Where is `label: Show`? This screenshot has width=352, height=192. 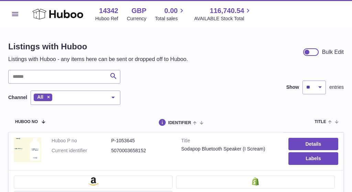 label: Show is located at coordinates (292, 87).